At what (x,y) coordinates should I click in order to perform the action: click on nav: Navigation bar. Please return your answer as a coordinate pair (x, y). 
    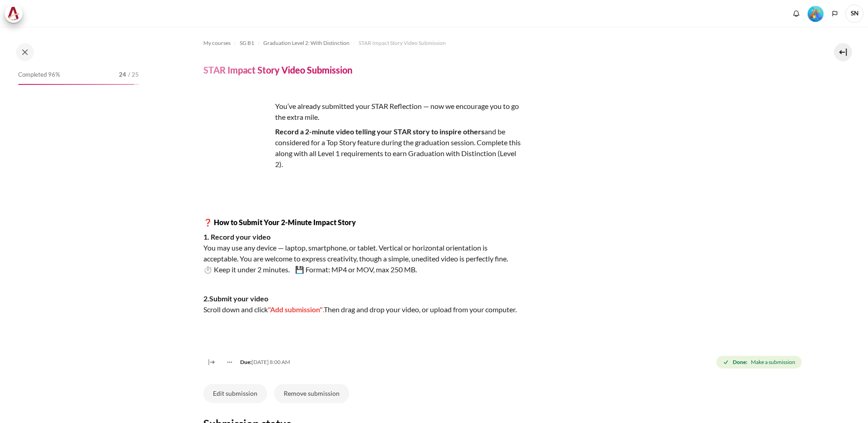
    Looking at the image, I should click on (503, 43).